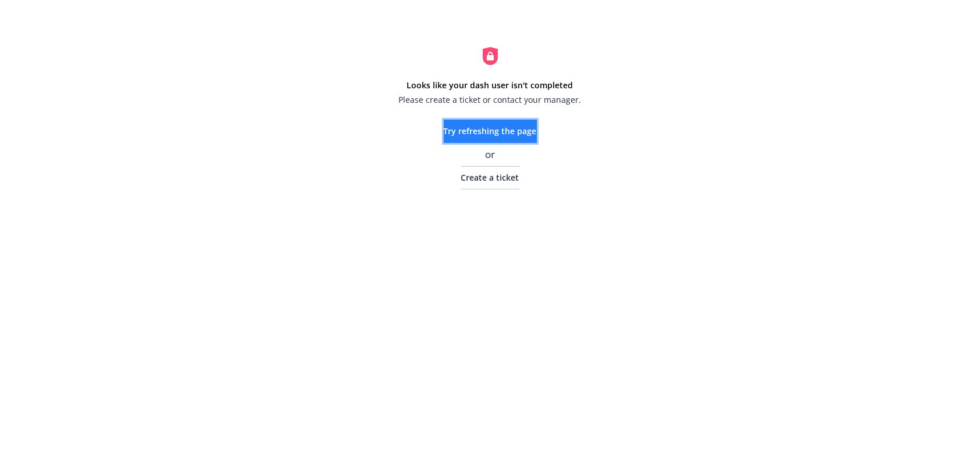  What do you see at coordinates (490, 131) in the screenshot?
I see `span: Try refreshing the page` at bounding box center [490, 131].